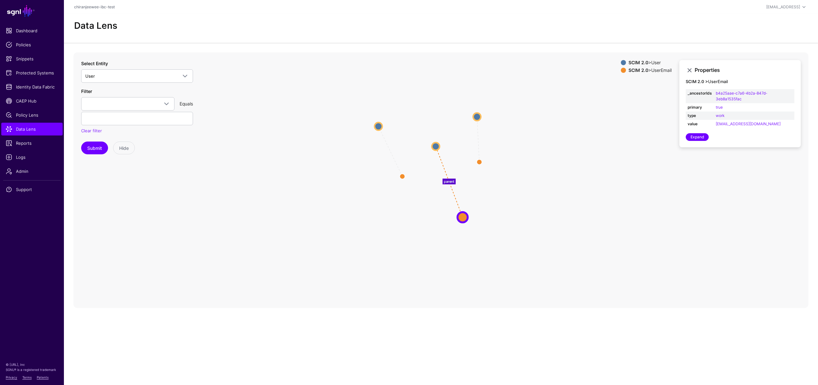  Describe the element at coordinates (27, 377) in the screenshot. I see `a: Terms` at that location.